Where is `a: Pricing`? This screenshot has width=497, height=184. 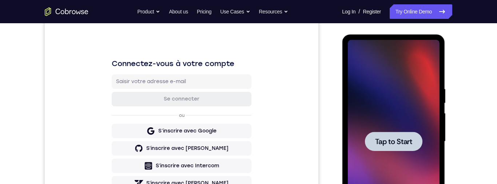
a: Pricing is located at coordinates (204, 12).